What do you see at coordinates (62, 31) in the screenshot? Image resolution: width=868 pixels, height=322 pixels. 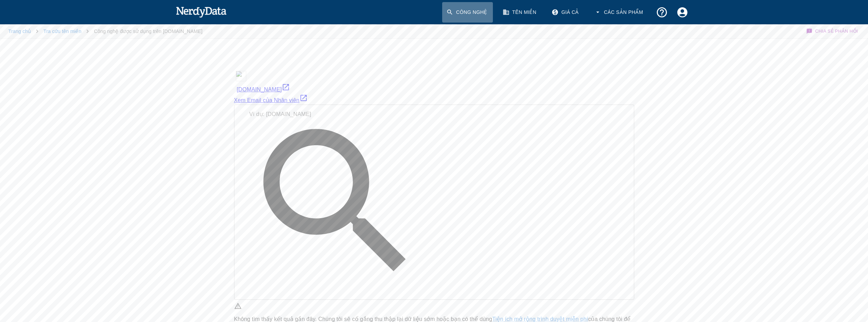 I see `a: Tra cứu tên miền` at bounding box center [62, 31].